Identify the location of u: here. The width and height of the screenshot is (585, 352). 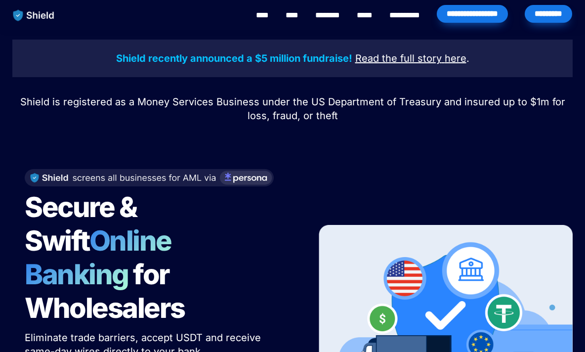
(456, 58).